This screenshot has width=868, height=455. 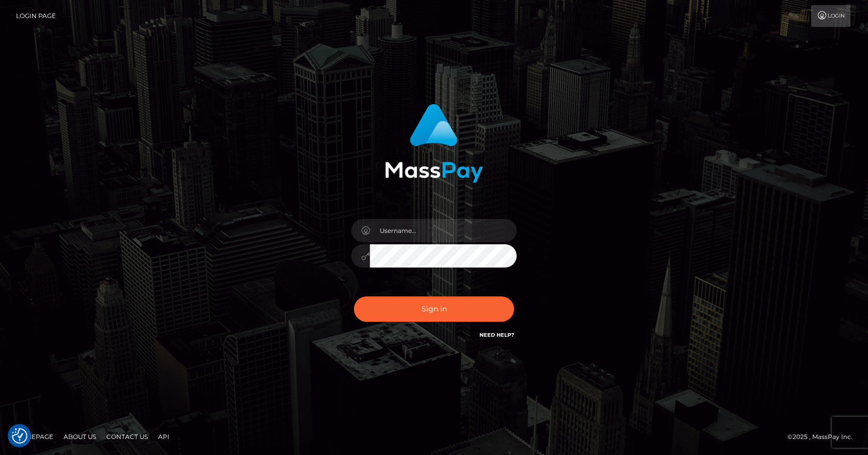 I want to click on a: About Us, so click(x=79, y=437).